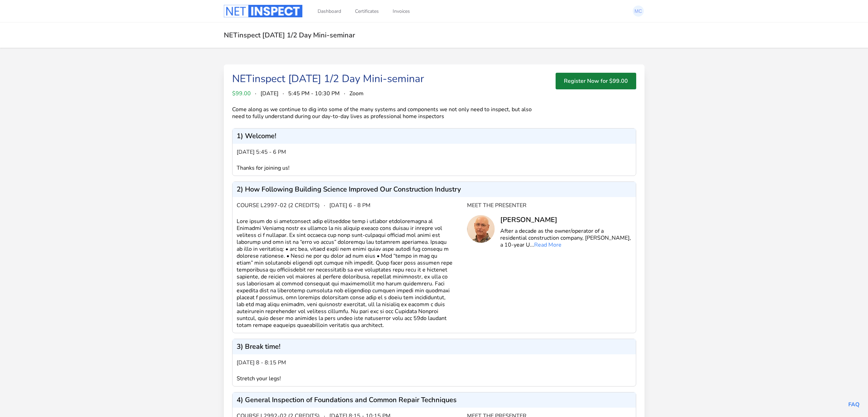  What do you see at coordinates (258, 347) in the screenshot?
I see `p: 3) Break time!` at bounding box center [258, 347].